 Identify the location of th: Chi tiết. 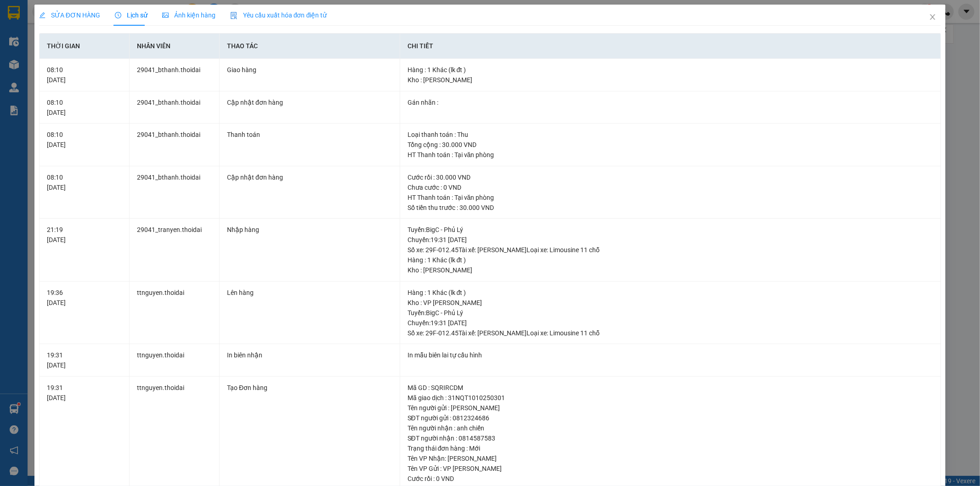
(671, 46).